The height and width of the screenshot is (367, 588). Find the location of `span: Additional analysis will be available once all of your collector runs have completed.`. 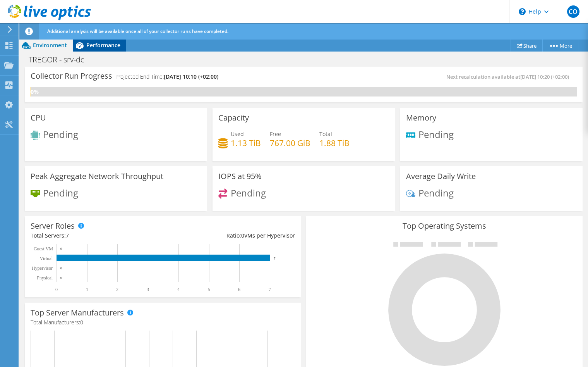

span: Additional analysis will be available once all of your collector runs have completed. is located at coordinates (138, 31).